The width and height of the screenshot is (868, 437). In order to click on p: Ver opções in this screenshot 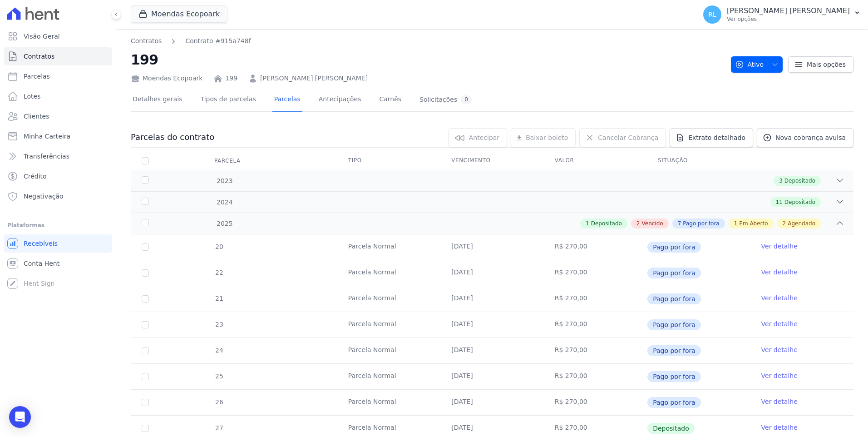, I will do `click(788, 19)`.